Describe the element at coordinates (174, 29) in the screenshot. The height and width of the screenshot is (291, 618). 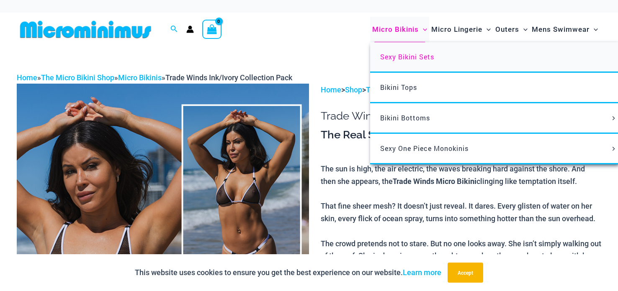
I see `a: Search icon link` at that location.